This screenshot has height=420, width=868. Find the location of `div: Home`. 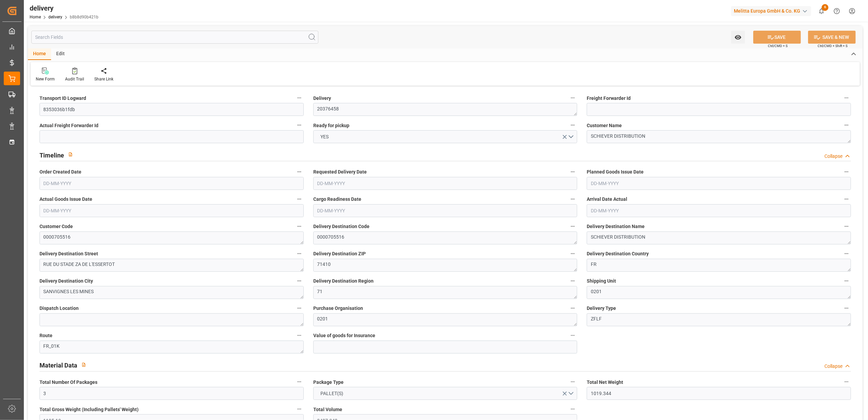

div: Home is located at coordinates (40, 54).